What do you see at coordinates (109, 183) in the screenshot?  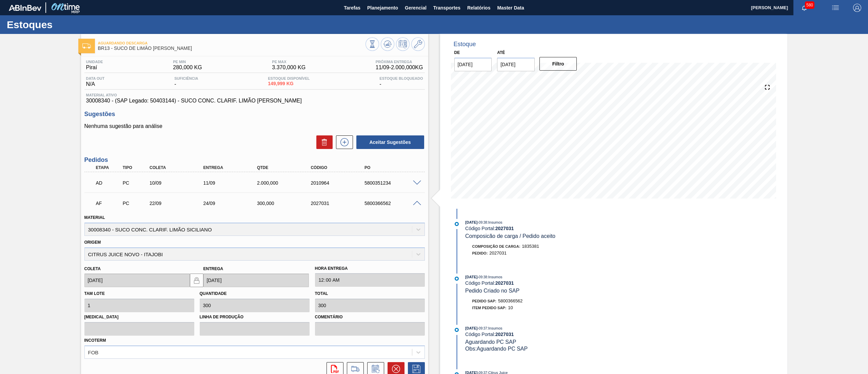 I see `p: AD` at bounding box center [109, 183].